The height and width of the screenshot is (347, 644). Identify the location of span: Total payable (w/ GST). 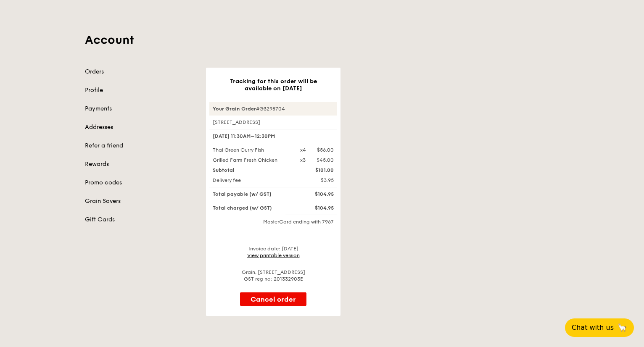
(242, 194).